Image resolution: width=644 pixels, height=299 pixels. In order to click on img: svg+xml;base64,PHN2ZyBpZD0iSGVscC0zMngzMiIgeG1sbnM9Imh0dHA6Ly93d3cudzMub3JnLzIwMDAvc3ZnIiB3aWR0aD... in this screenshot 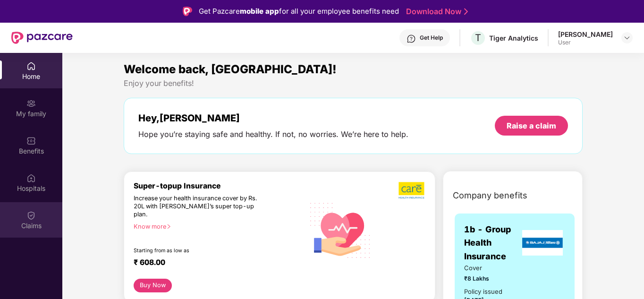, I will do `click(411, 39)`.